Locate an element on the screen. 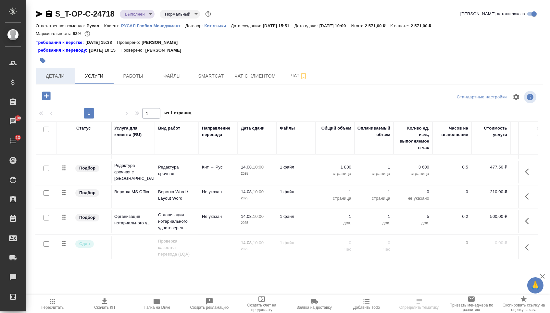 This screenshot has width=550, height=313. p: Подбор is located at coordinates (87, 193).